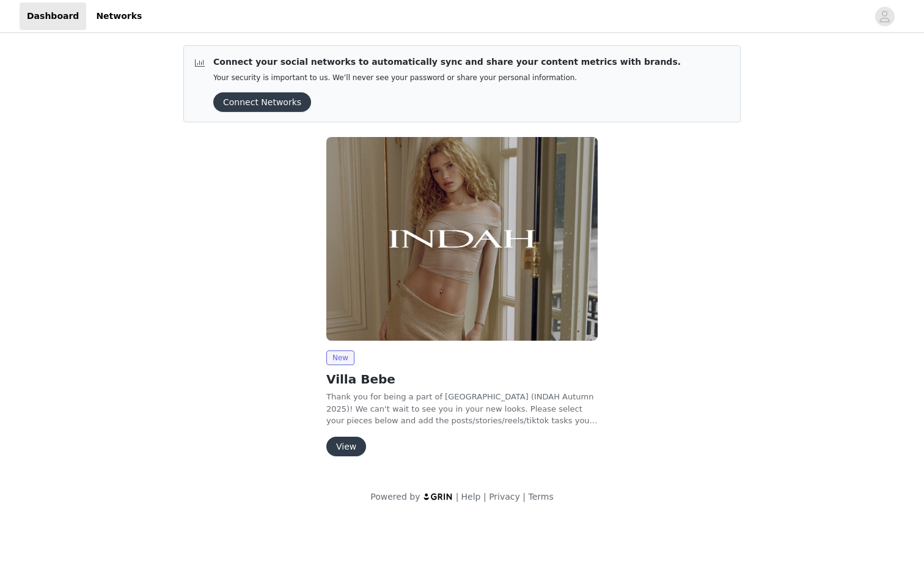  I want to click on a: Networks, so click(119, 16).